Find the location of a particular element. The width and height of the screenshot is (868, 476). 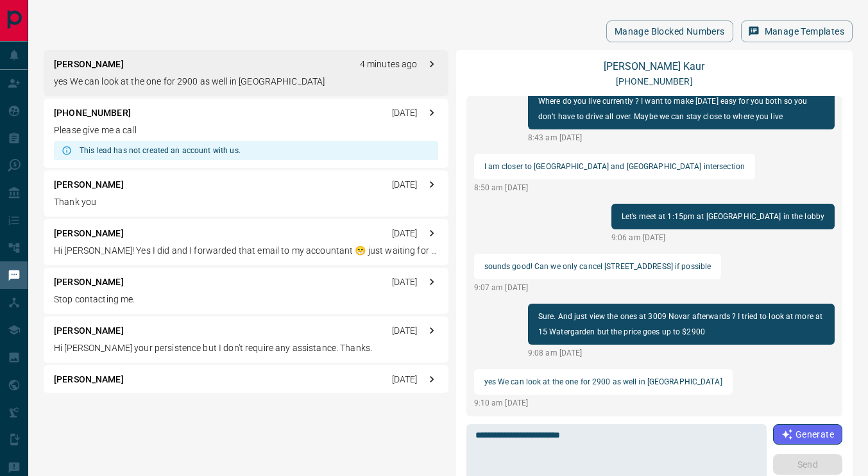

p: Not at the moment. Thanks is located at coordinates (246, 396).